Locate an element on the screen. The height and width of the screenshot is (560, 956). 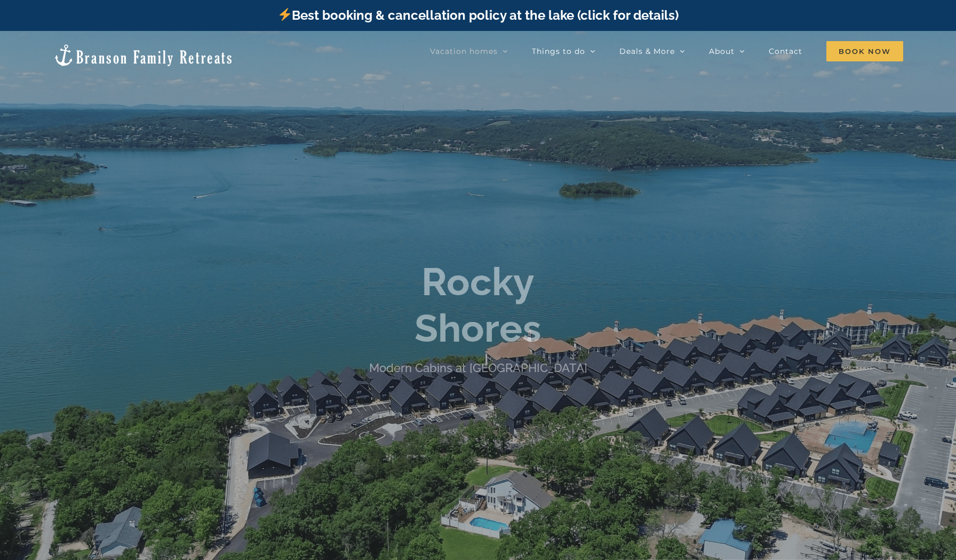
nav: Main Menu is located at coordinates (667, 51).